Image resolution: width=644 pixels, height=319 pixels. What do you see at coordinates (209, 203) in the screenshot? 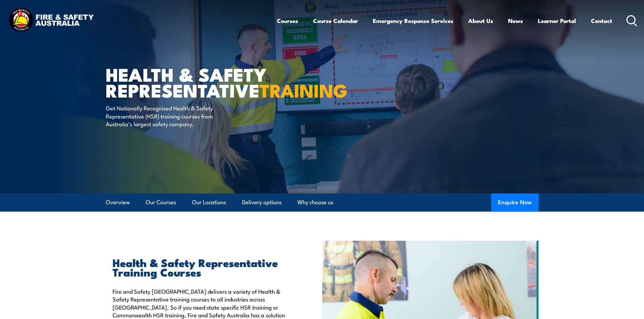
I see `a: Our Locations` at bounding box center [209, 203].